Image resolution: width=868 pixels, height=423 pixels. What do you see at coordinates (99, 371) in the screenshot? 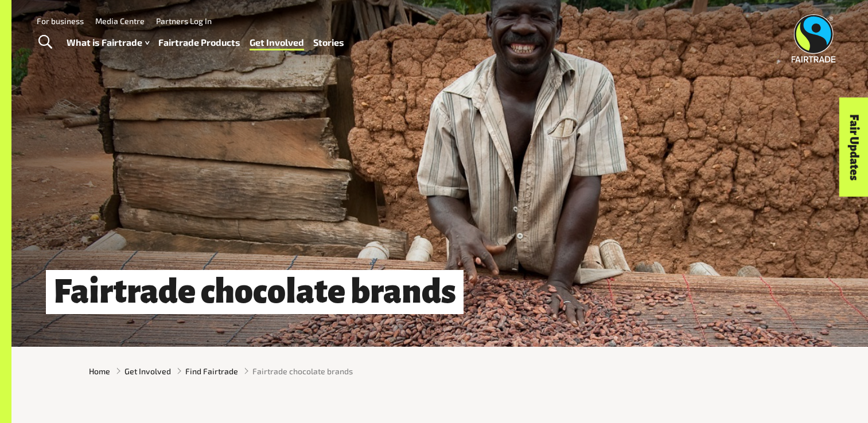
I see `a: Home` at bounding box center [99, 371].